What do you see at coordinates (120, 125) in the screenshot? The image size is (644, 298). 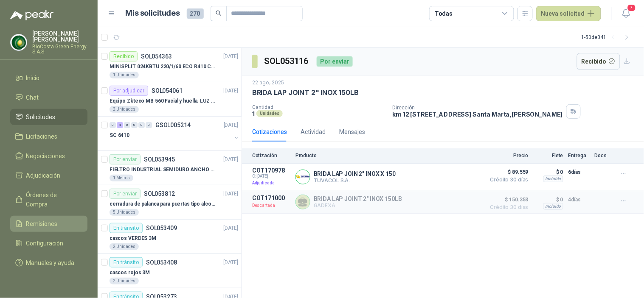 I see `div: 4` at bounding box center [120, 125].